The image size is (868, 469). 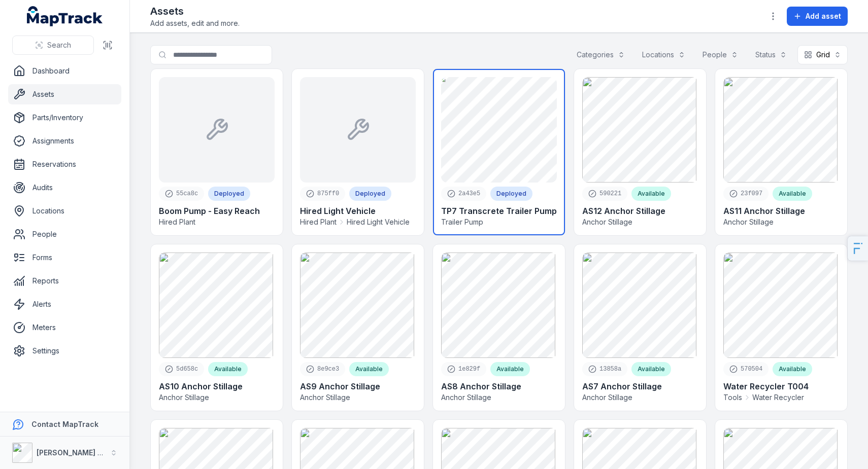 What do you see at coordinates (65, 188) in the screenshot?
I see `a: Audits` at bounding box center [65, 188].